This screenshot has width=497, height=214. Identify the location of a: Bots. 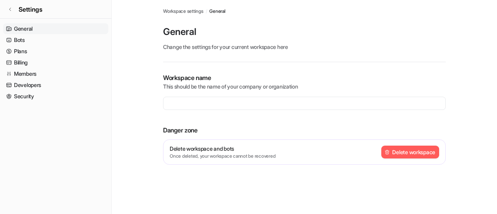
(56, 40).